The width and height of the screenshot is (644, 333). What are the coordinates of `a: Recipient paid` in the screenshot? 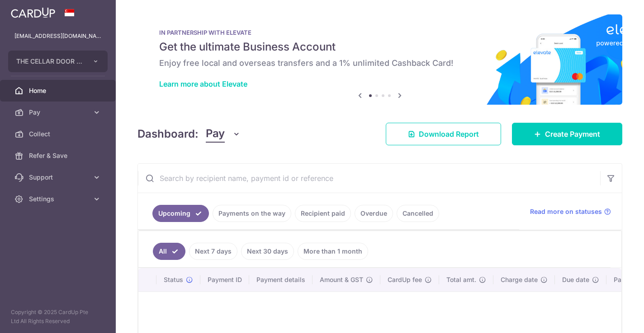 It's located at (323, 213).